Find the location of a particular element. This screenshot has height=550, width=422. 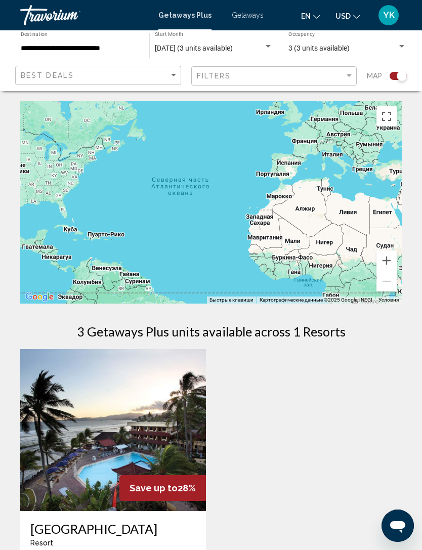

span: Best Deals is located at coordinates (47, 75).